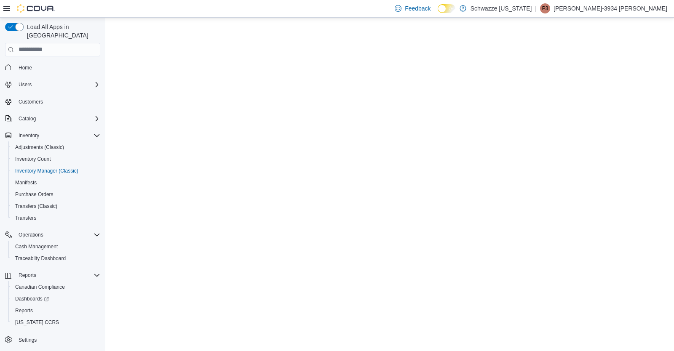 The height and width of the screenshot is (351, 674). What do you see at coordinates (47, 171) in the screenshot?
I see `a: Inventory Manager (Classic)` at bounding box center [47, 171].